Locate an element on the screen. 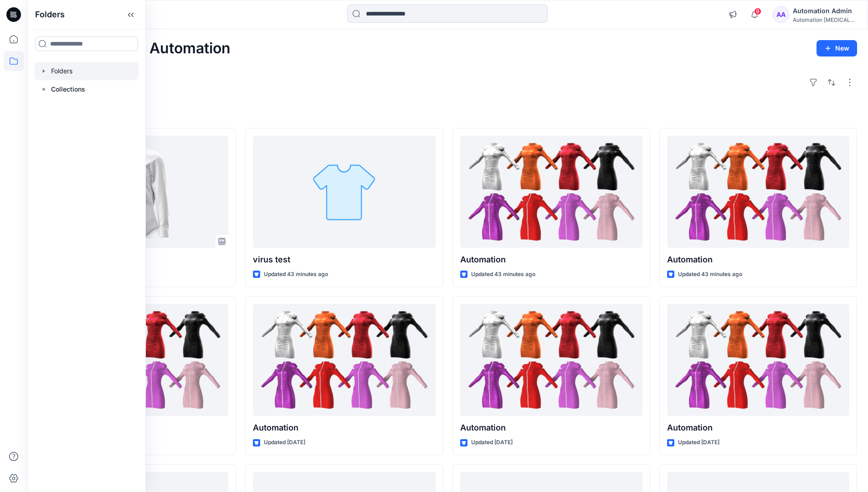  div: AA is located at coordinates (781, 15).